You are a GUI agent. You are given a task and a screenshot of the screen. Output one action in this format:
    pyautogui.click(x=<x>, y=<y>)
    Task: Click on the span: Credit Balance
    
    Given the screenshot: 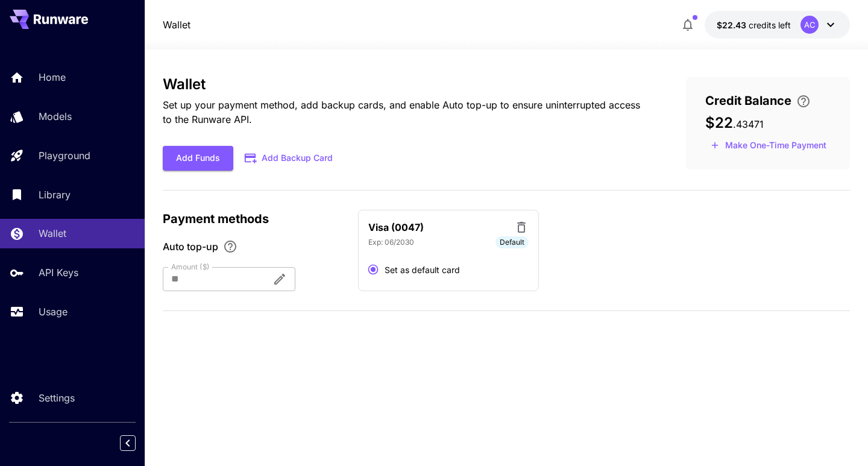 What is the action you would take?
    pyautogui.click(x=748, y=101)
    